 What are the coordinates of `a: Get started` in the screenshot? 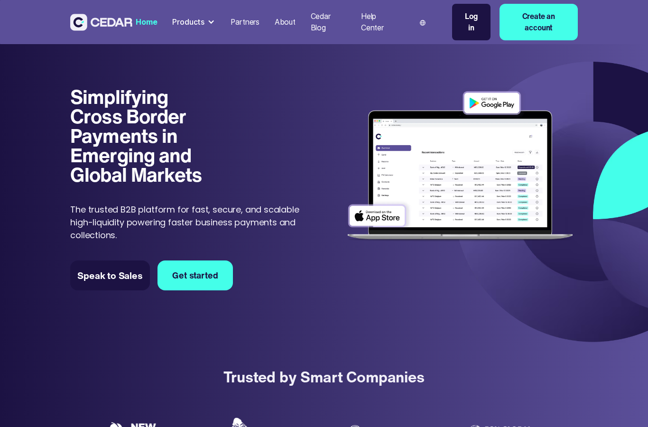 It's located at (195, 275).